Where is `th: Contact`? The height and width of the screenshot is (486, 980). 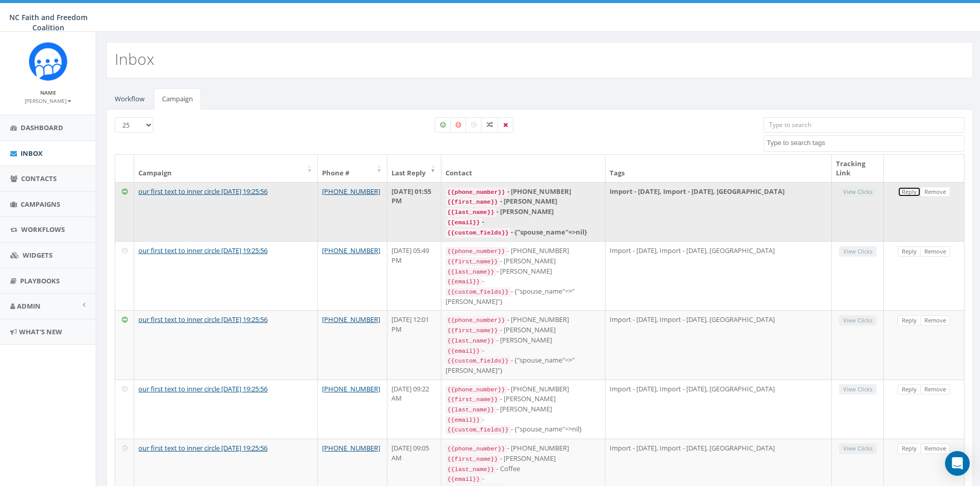 th: Contact is located at coordinates (523, 168).